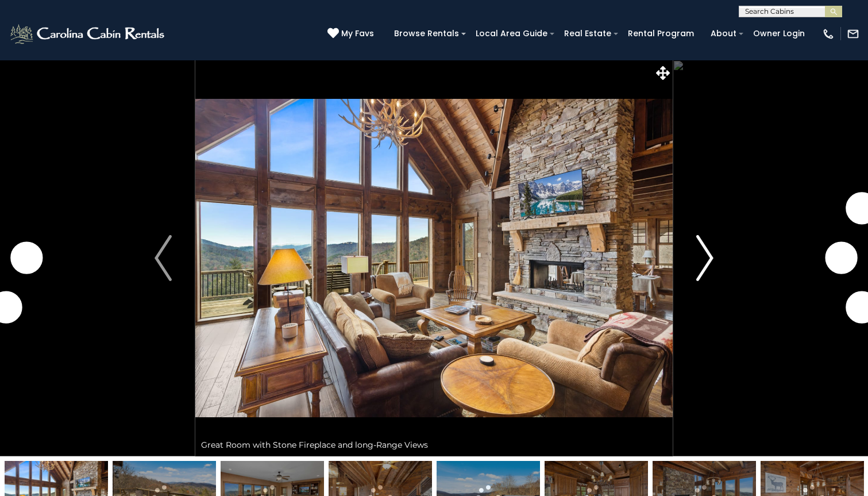 This screenshot has height=496, width=868. I want to click on a: Rental Program, so click(661, 33).